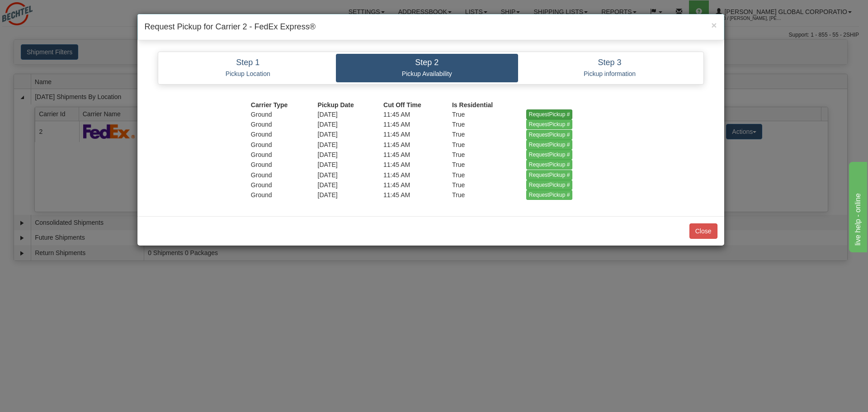 The height and width of the screenshot is (412, 868). What do you see at coordinates (427, 63) in the screenshot?
I see `h4: Step 2` at bounding box center [427, 63].